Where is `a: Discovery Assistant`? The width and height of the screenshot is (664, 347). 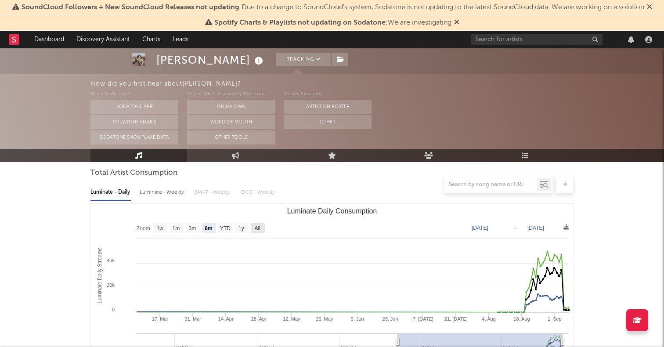 a: Discovery Assistant is located at coordinates (103, 40).